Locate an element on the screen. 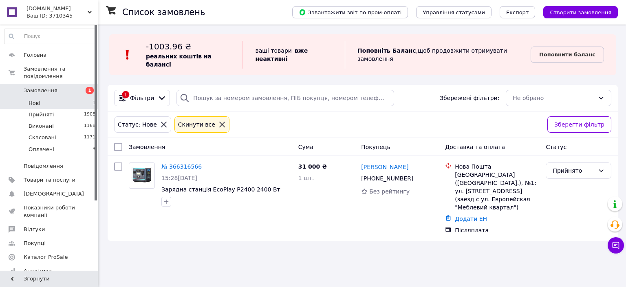 The image size is (626, 287). div: Післяплата is located at coordinates (497, 230).